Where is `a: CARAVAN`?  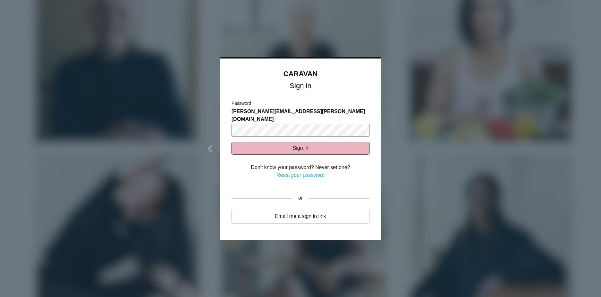 a: CARAVAN is located at coordinates (301, 74).